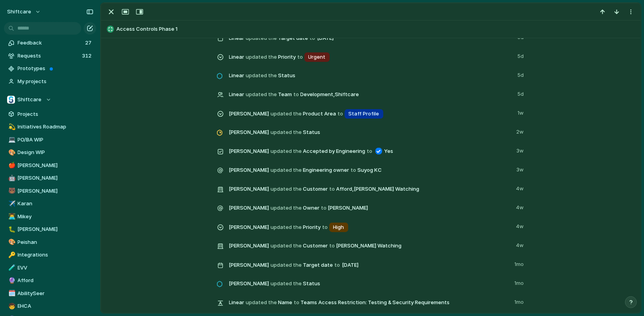 The image size is (644, 316). I want to click on span: Initiatives Roadmap, so click(55, 127).